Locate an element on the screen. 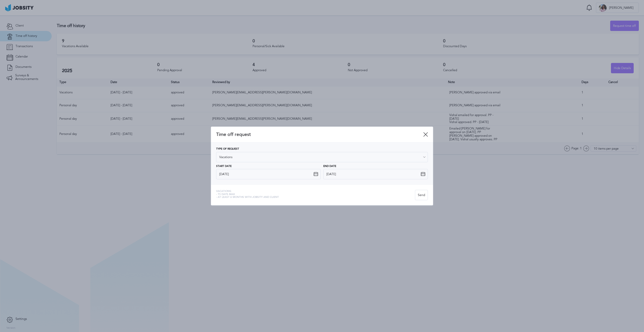  span: Time off request is located at coordinates (320, 134).